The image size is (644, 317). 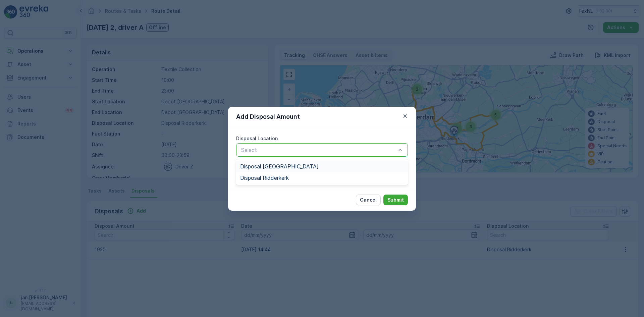 What do you see at coordinates (264, 178) in the screenshot?
I see `span: Disposal Ridderkerk` at bounding box center [264, 178].